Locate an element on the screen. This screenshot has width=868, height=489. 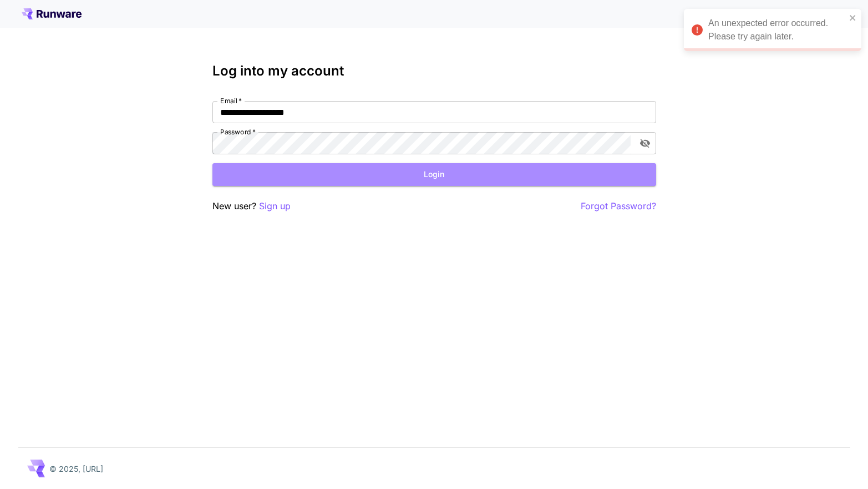
p: New user? is located at coordinates (251, 206).